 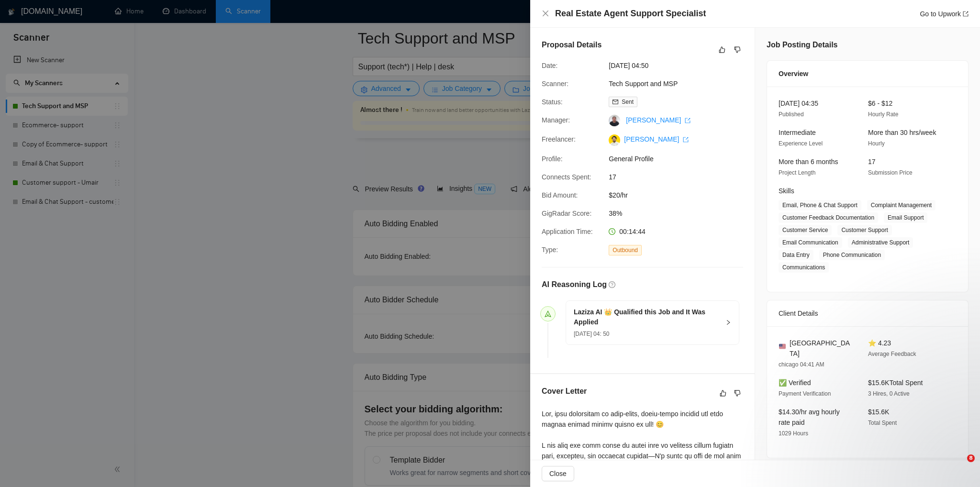 I want to click on span: Status:, so click(x=552, y=102).